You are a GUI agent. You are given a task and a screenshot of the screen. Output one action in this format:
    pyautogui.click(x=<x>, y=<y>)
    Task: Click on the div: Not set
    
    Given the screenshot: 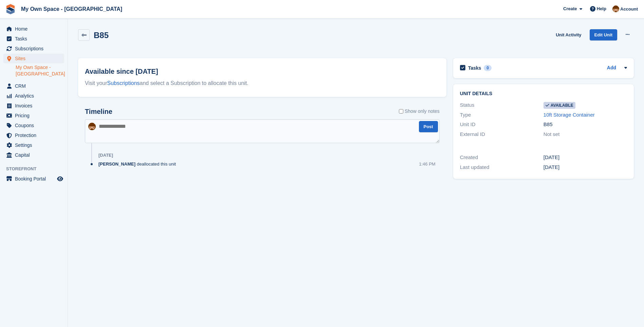 What is the action you would take?
    pyautogui.click(x=585, y=134)
    